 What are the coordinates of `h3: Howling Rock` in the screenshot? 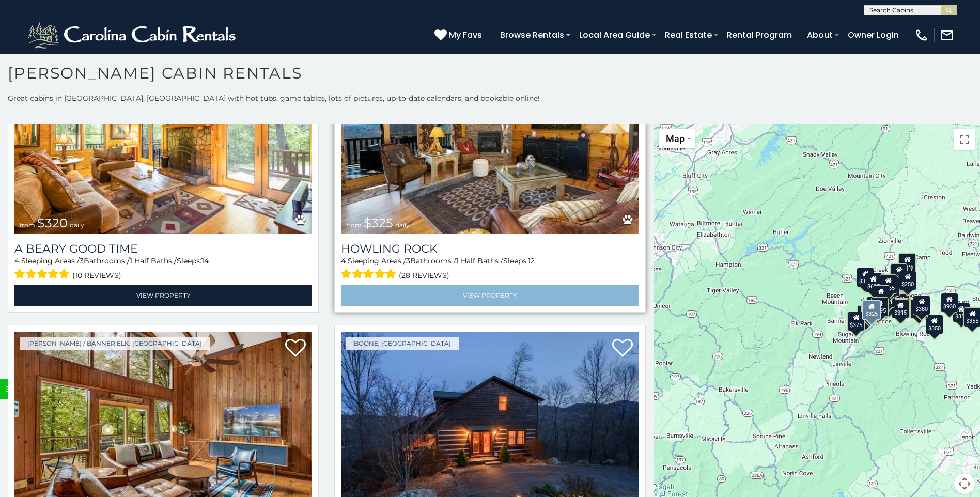 It's located at (490, 248).